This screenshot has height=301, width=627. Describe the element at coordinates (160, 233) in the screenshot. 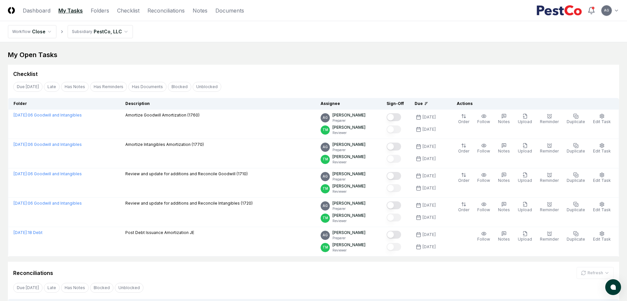

I see `p: Post Debt Issuance Amortization JE` at that location.